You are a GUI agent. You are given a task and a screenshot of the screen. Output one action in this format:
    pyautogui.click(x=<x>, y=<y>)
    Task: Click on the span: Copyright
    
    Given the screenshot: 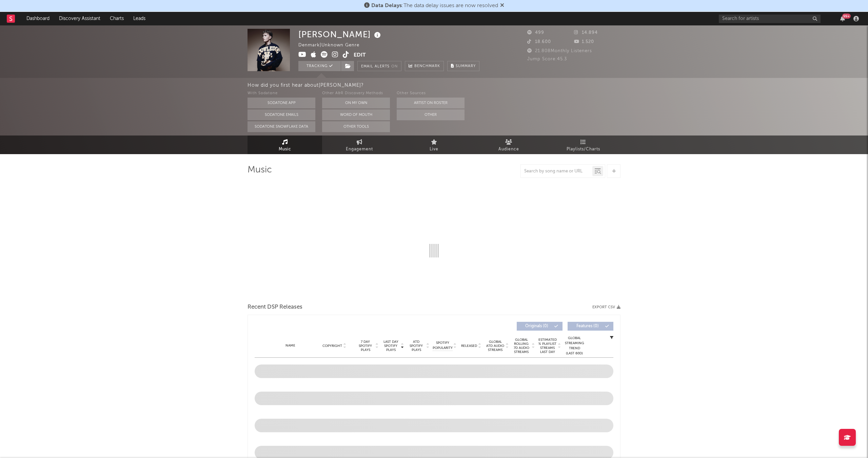 What is the action you would take?
    pyautogui.click(x=332, y=346)
    